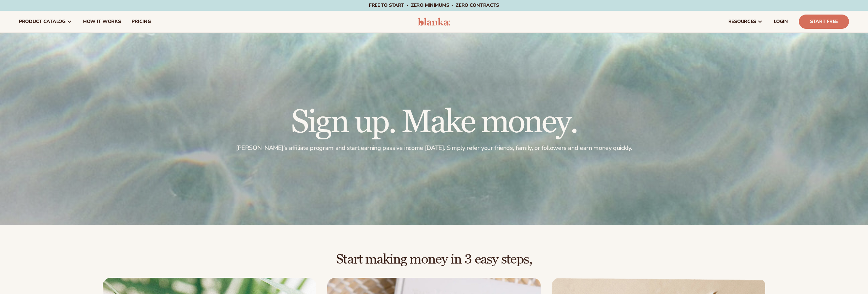 This screenshot has width=868, height=294. Describe the element at coordinates (824, 22) in the screenshot. I see `a: Start Free` at that location.